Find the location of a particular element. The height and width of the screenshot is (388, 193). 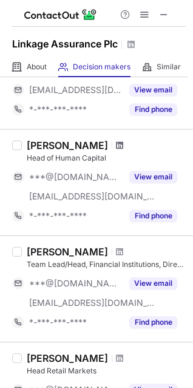

h1: Linkage Assurance Plc is located at coordinates (65, 44).